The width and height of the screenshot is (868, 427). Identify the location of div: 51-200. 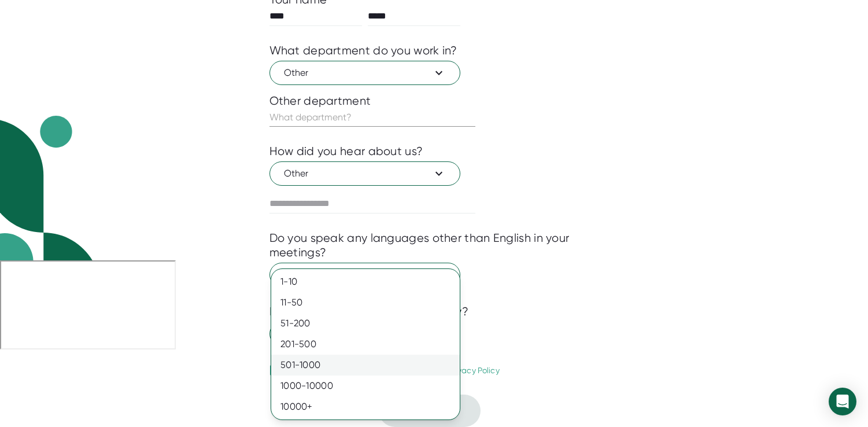
(366, 323).